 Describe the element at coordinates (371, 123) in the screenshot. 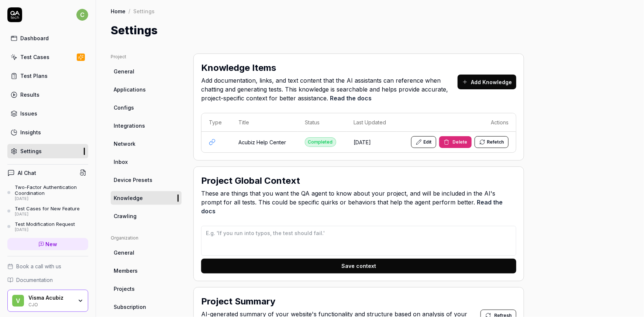

I see `th: Last Updated` at that location.